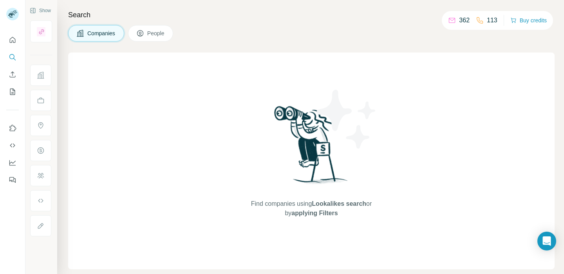  I want to click on span: applying Filters, so click(315, 213).